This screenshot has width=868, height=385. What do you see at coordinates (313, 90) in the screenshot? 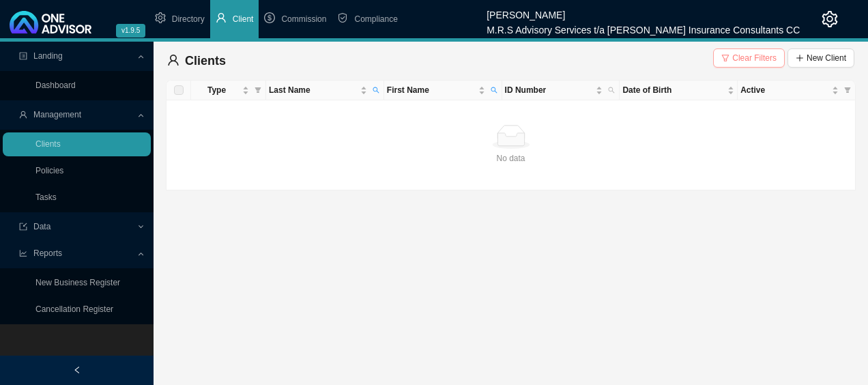
I see `span: Last Name` at bounding box center [313, 90].